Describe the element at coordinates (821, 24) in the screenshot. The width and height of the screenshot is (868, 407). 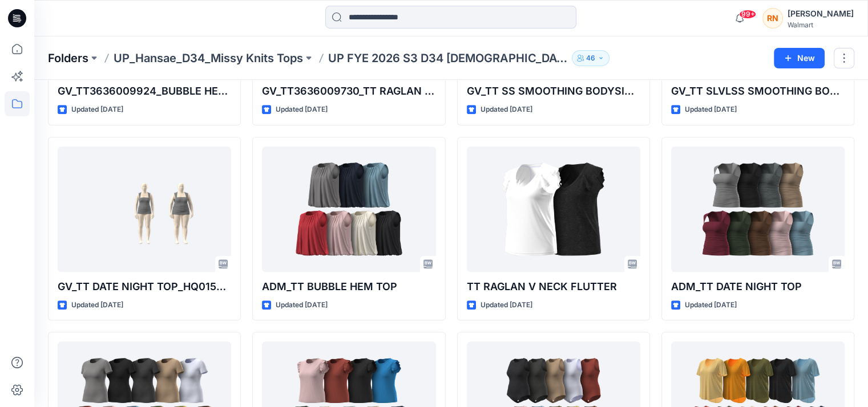
I see `div: Walmart` at that location.